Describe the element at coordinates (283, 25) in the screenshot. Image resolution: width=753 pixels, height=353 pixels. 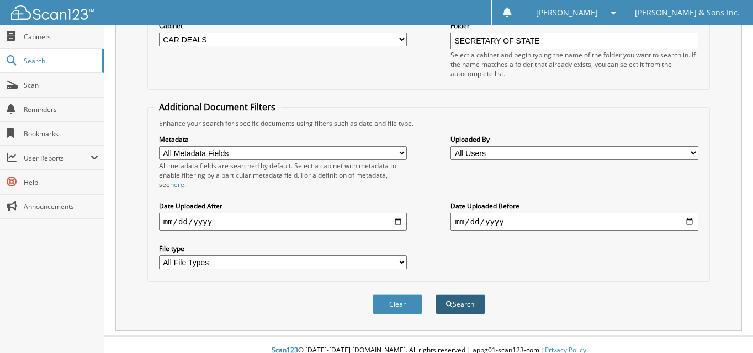
I see `label: Cabinet` at that location.